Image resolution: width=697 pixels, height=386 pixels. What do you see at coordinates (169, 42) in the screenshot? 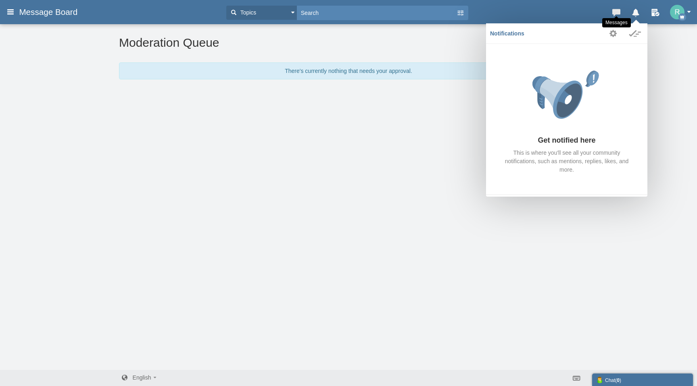
I see `h2: Moderation Queue` at bounding box center [169, 42].